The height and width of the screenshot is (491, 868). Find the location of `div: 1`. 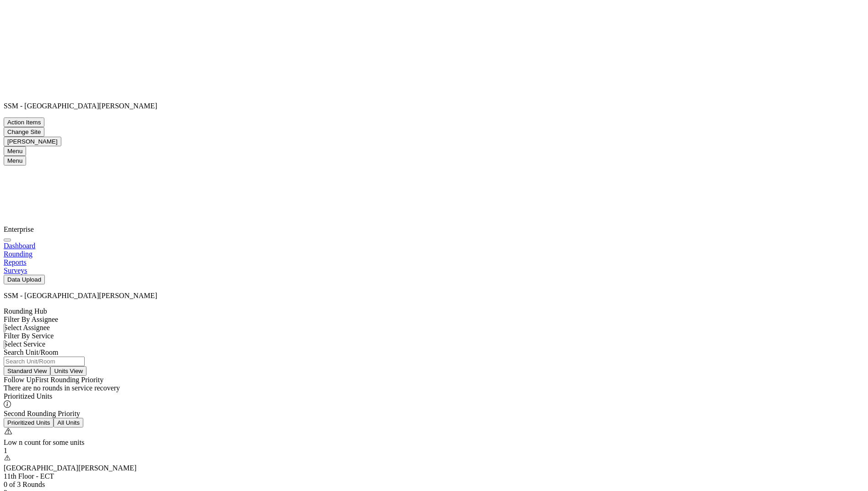

div: 1 is located at coordinates (434, 451).